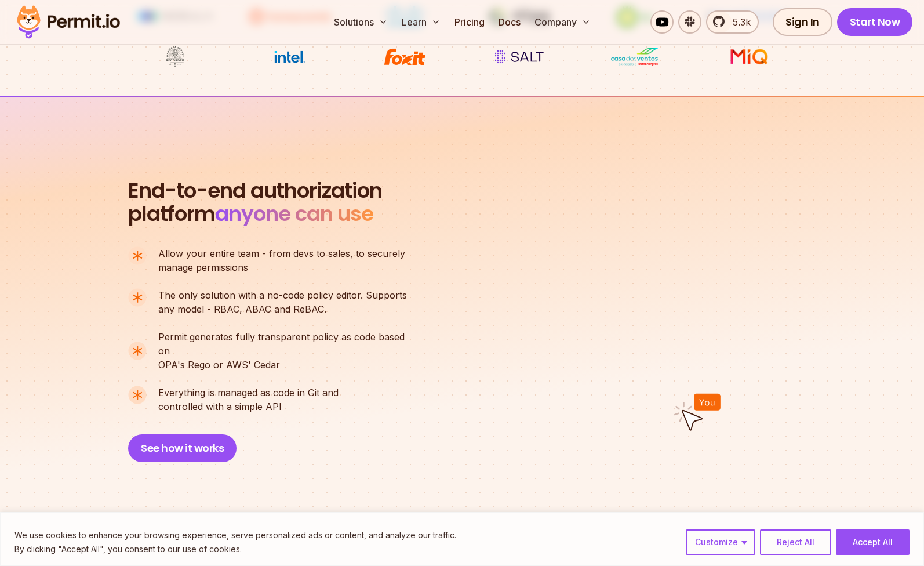 The width and height of the screenshot is (924, 566). Describe the element at coordinates (749, 57) in the screenshot. I see `img: MIQ` at that location.